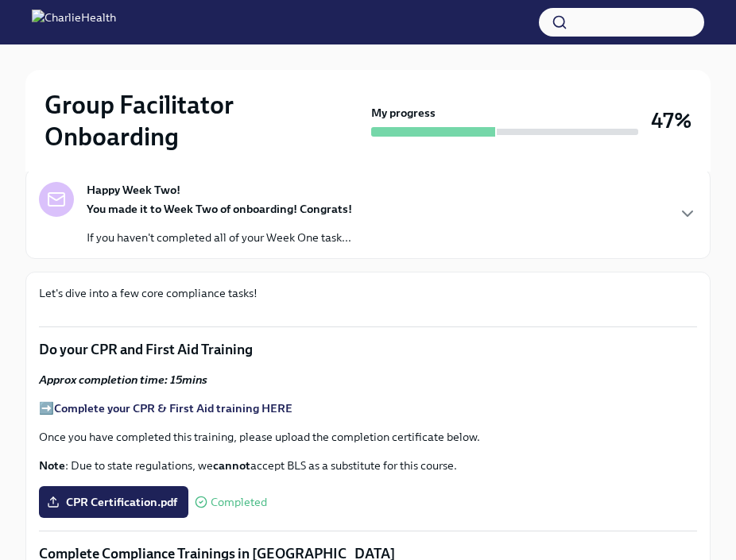  I want to click on h3: 47%, so click(670, 120).